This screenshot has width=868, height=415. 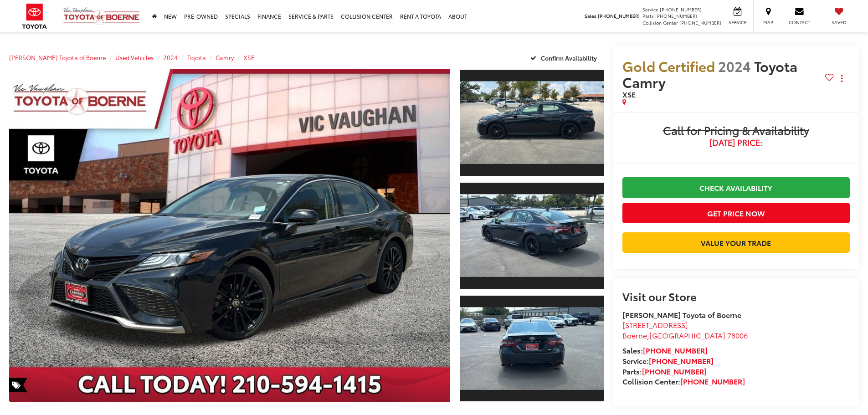 I want to click on a: 2024, so click(x=171, y=57).